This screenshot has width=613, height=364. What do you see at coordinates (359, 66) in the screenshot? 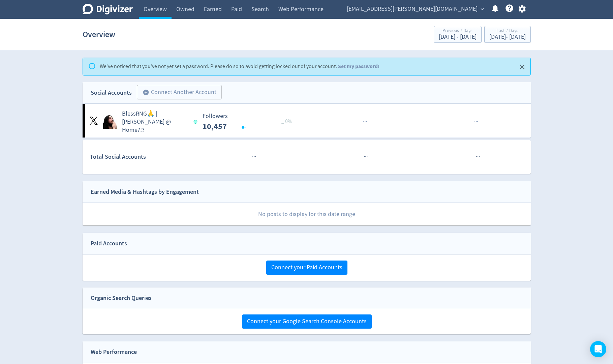
I see `a: Set my password!` at bounding box center [359, 66].